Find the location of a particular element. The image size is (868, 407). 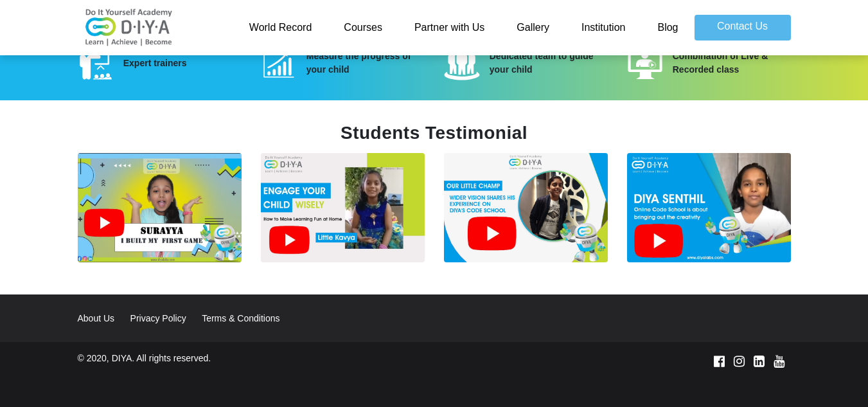

img: surya.jpg is located at coordinates (160, 208).